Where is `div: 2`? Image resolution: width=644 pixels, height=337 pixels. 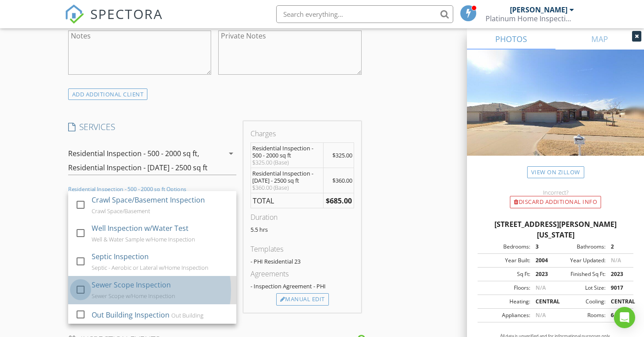
div: 2 is located at coordinates (618, 247).